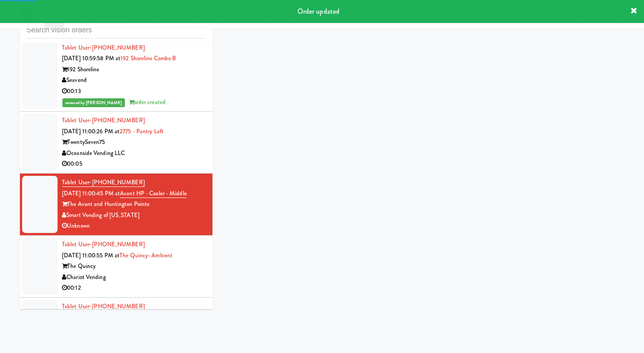 The image size is (644, 353). What do you see at coordinates (146, 255) in the screenshot?
I see `a: The Quincy- Ambient` at bounding box center [146, 255].